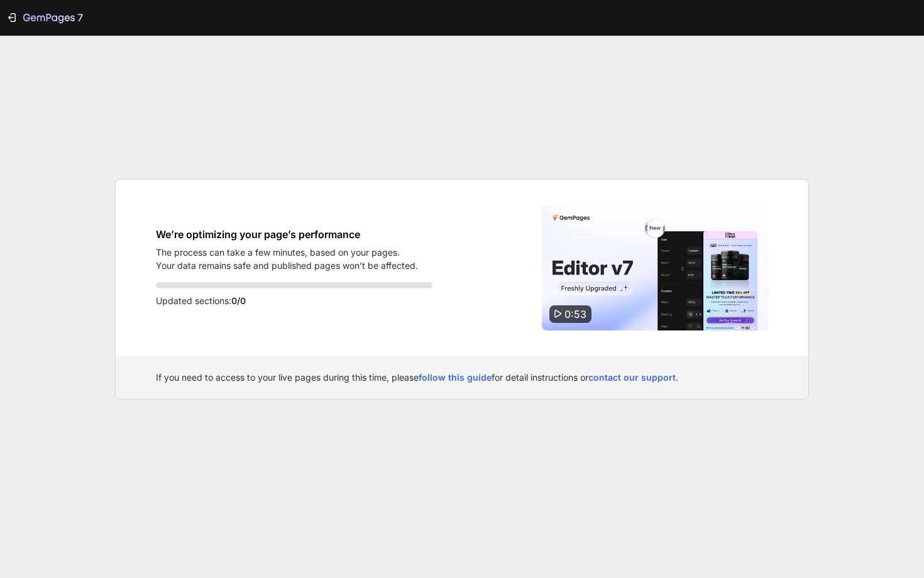  Describe the element at coordinates (287, 252) in the screenshot. I see `p: The process can take a few minutes, based on your pages.` at that location.